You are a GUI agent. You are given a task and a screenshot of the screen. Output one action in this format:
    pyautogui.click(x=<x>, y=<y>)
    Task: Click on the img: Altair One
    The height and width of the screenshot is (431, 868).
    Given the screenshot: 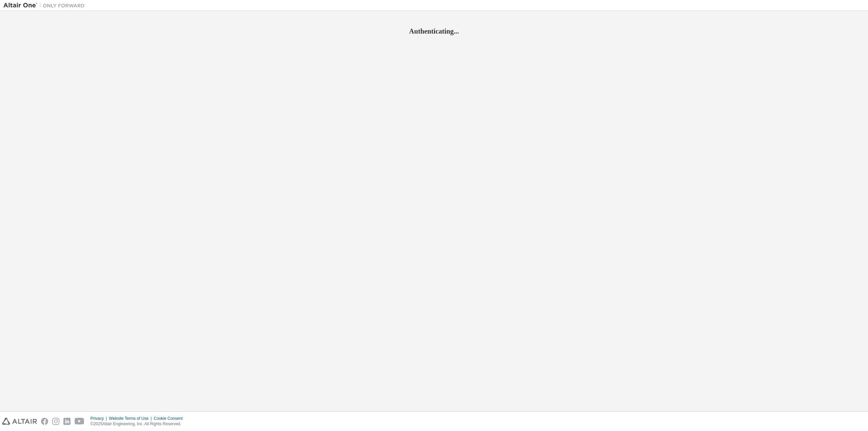 What is the action you would take?
    pyautogui.click(x=45, y=6)
    